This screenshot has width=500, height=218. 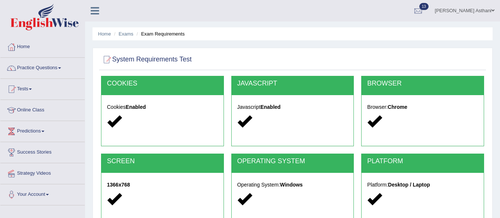 What do you see at coordinates (163, 107) in the screenshot?
I see `h5: Cookies` at bounding box center [163, 107].